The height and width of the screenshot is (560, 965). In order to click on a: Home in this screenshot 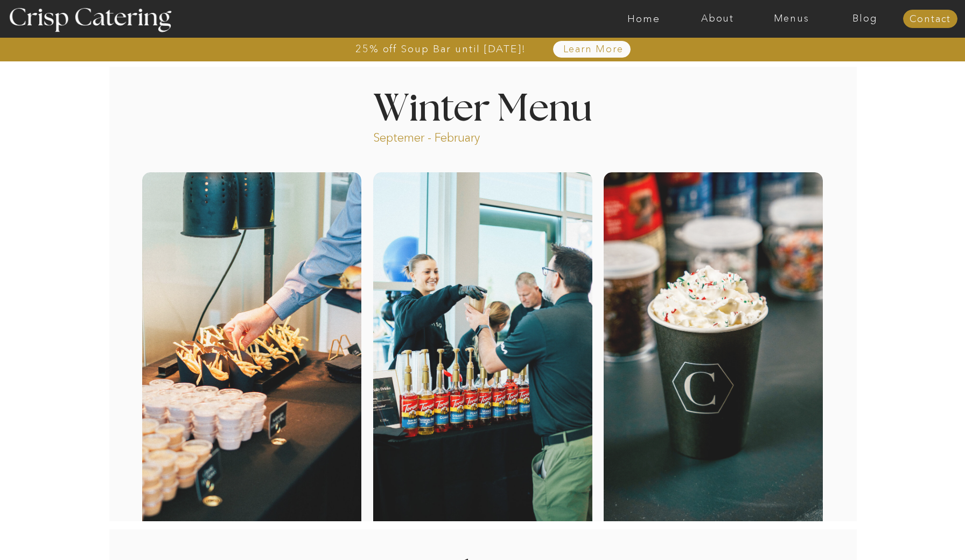, I will do `click(644, 19)`.